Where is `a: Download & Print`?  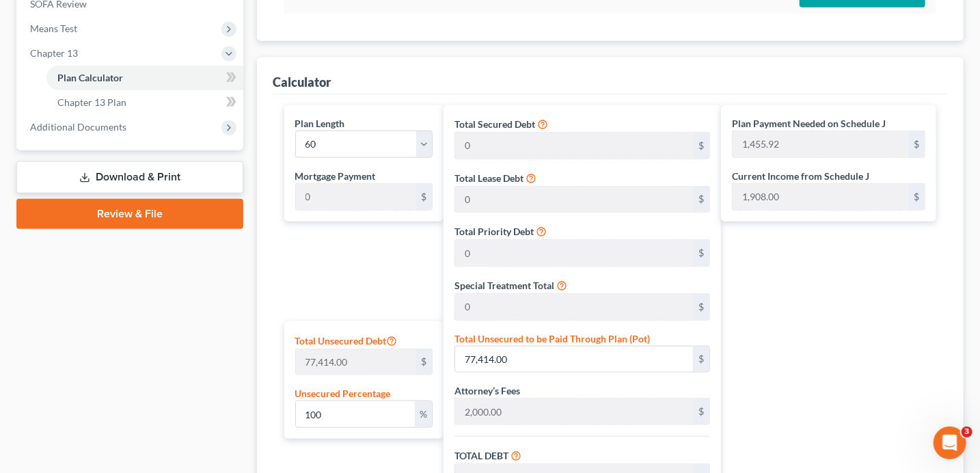
a: Download & Print is located at coordinates (130, 177).